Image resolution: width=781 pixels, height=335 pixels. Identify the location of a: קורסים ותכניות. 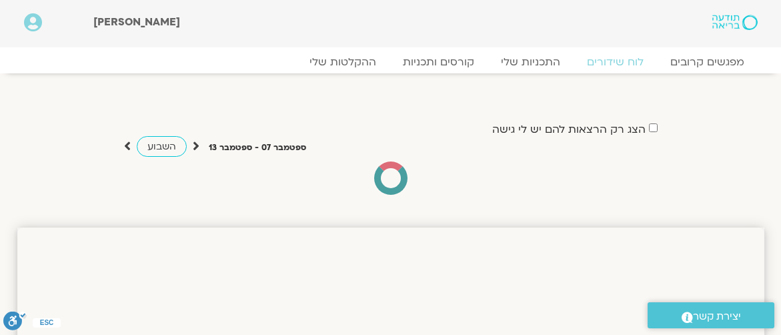
(438, 62).